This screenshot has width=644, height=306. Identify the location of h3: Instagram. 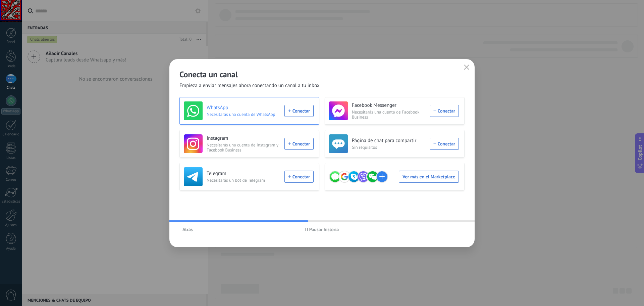
(244, 138).